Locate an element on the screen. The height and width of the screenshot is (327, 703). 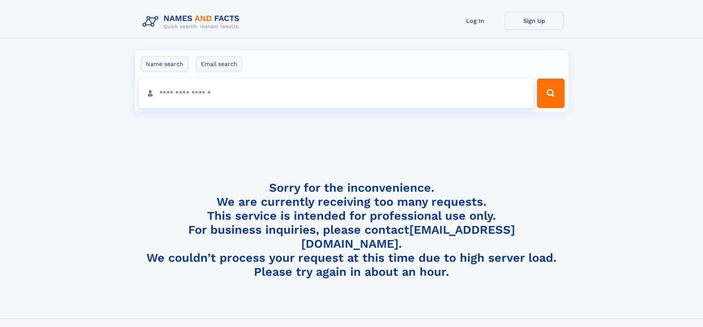
input: search input is located at coordinates (336, 93).